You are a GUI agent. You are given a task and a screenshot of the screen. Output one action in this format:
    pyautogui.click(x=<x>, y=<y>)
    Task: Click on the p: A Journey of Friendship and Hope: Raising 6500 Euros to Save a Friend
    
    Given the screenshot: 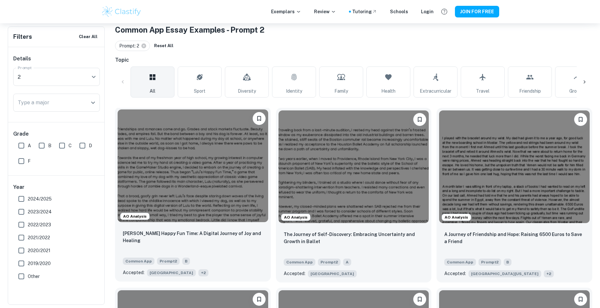 What is the action you would take?
    pyautogui.click(x=514, y=238)
    